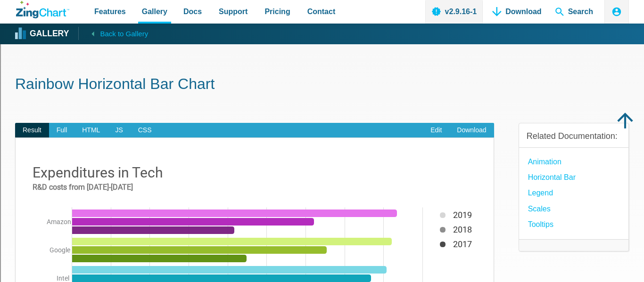  I want to click on span: Support, so click(233, 11).